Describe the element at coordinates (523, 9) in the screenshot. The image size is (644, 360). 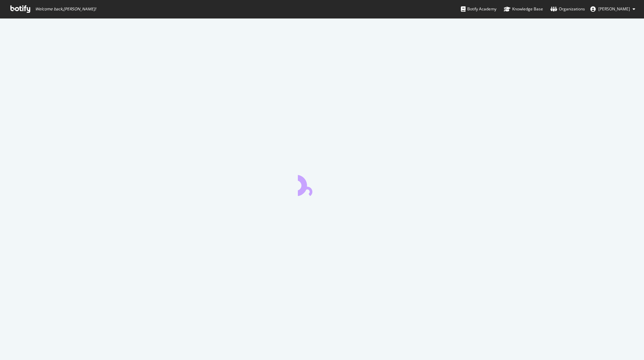
I see `div: Knowledge Base` at that location.